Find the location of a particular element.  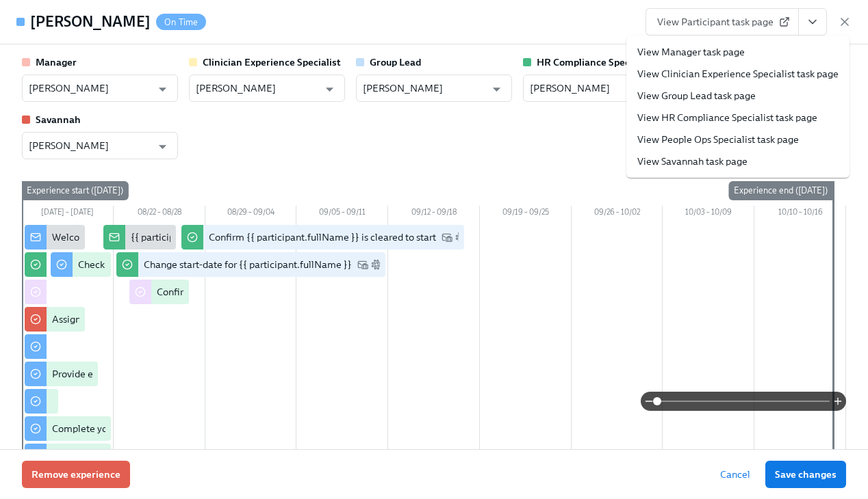

button: Remove experience is located at coordinates (76, 475).